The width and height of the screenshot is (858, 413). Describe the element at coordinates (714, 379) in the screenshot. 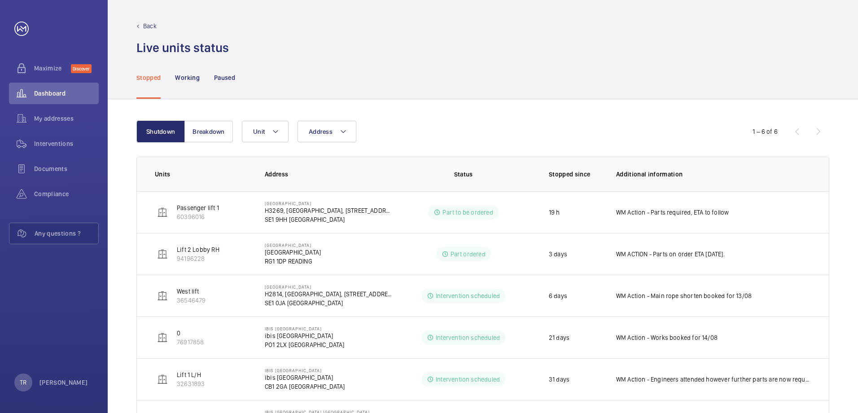

I see `p: WM Action - Engineers attended however further parts are now required. ETA TBC` at that location.